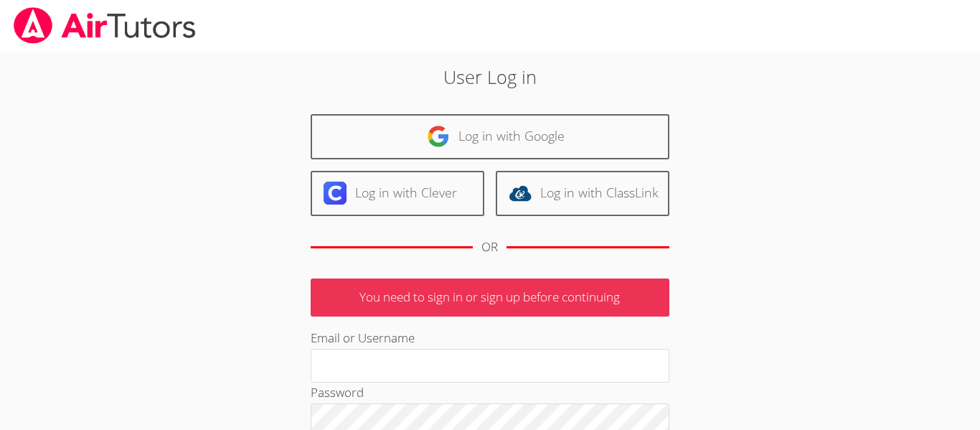  I want to click on p: You need to sign in or sign up before continuing, so click(490, 297).